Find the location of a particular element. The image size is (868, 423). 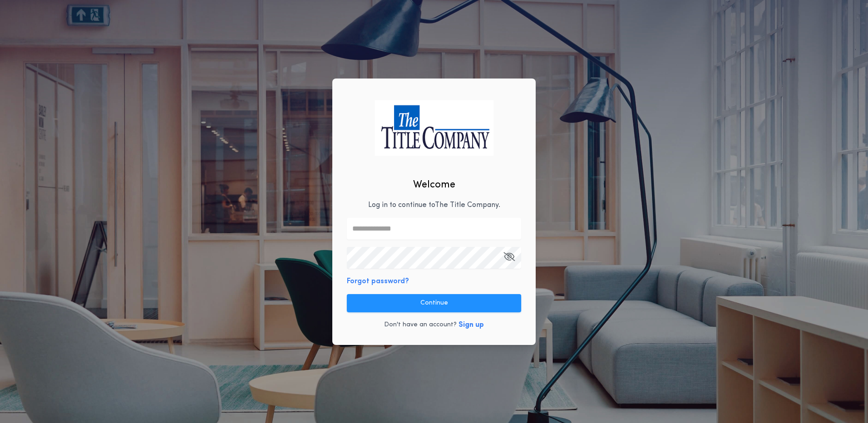

p: Don't have an account? is located at coordinates (421, 325).